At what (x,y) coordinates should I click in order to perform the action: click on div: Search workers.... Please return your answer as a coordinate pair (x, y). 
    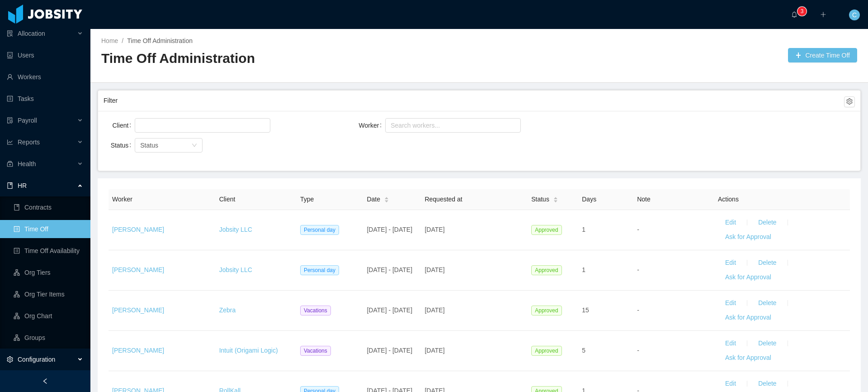
    Looking at the image, I should click on (448, 126).